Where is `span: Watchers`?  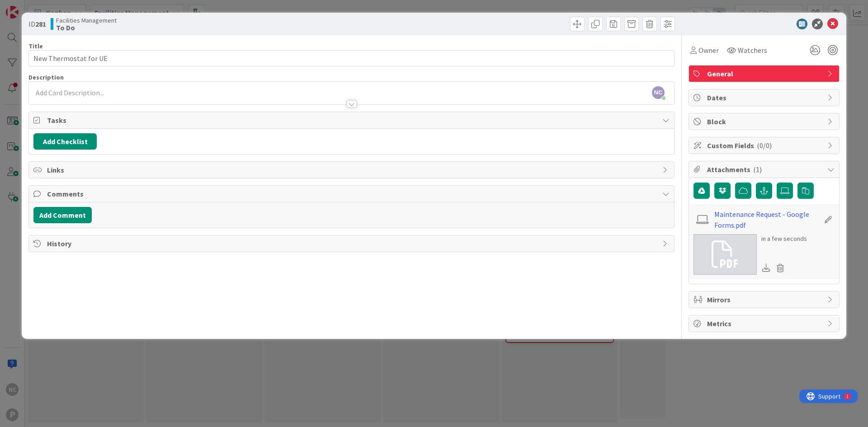 span: Watchers is located at coordinates (752, 50).